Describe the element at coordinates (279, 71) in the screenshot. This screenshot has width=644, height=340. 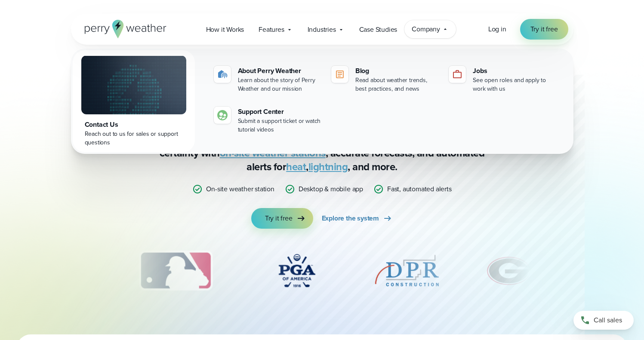
I see `div: About Perry Weather` at that location.